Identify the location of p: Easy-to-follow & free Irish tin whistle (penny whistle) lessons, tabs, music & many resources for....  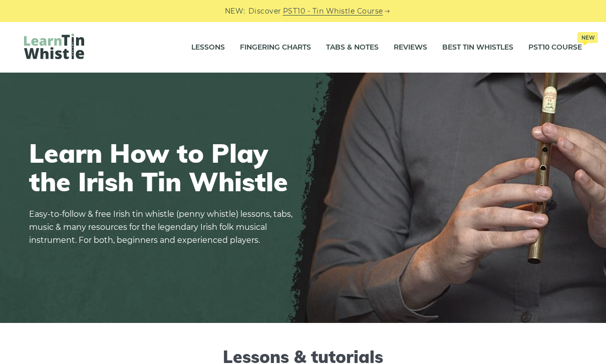
(164, 227).